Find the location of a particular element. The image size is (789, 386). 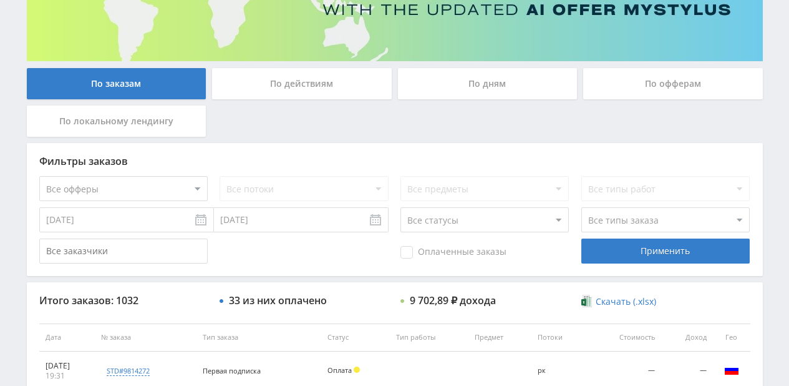

div: По офферам is located at coordinates (673, 84).